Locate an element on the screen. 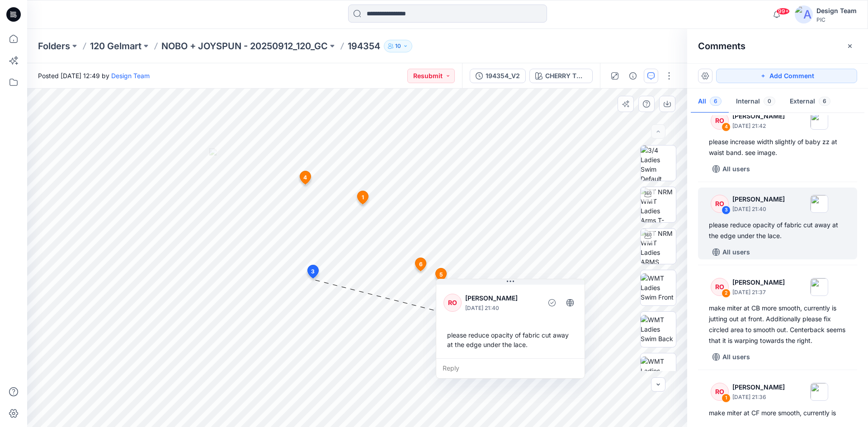 The image size is (868, 427). button: External is located at coordinates (810, 101).